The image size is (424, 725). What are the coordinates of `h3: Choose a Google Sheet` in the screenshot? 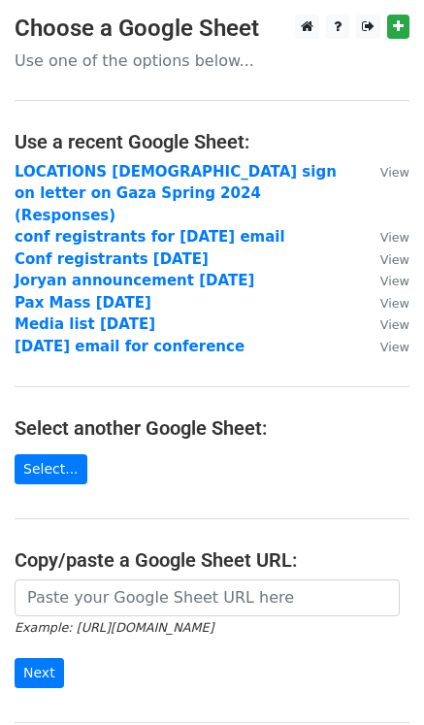 It's located at (212, 28).